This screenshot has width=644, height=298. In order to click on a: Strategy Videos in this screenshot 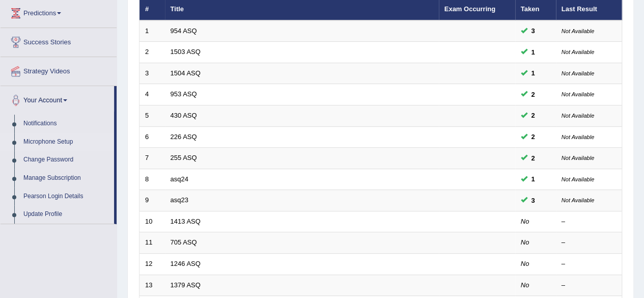, I will do `click(58, 70)`.